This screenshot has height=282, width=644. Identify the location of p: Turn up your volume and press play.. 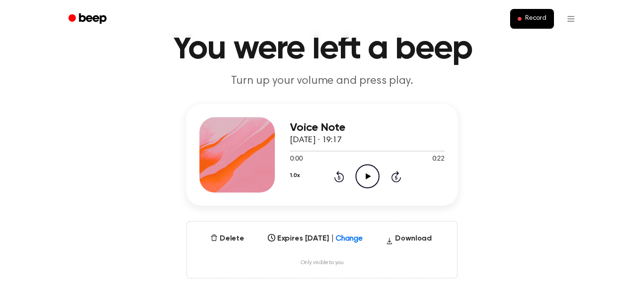
(322, 81).